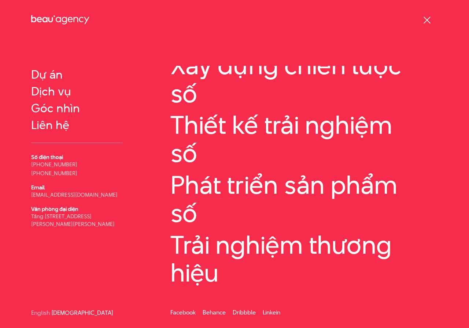  What do you see at coordinates (77, 108) in the screenshot?
I see `a: Góc nhìn` at bounding box center [77, 108].